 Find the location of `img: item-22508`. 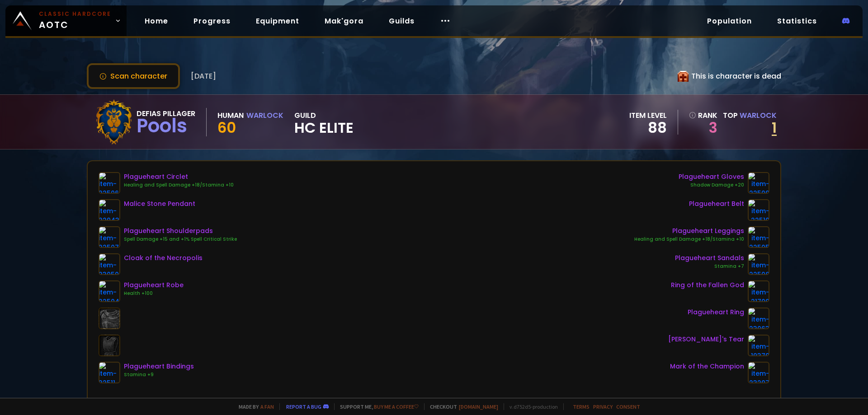

img: item-22508 is located at coordinates (759, 264).